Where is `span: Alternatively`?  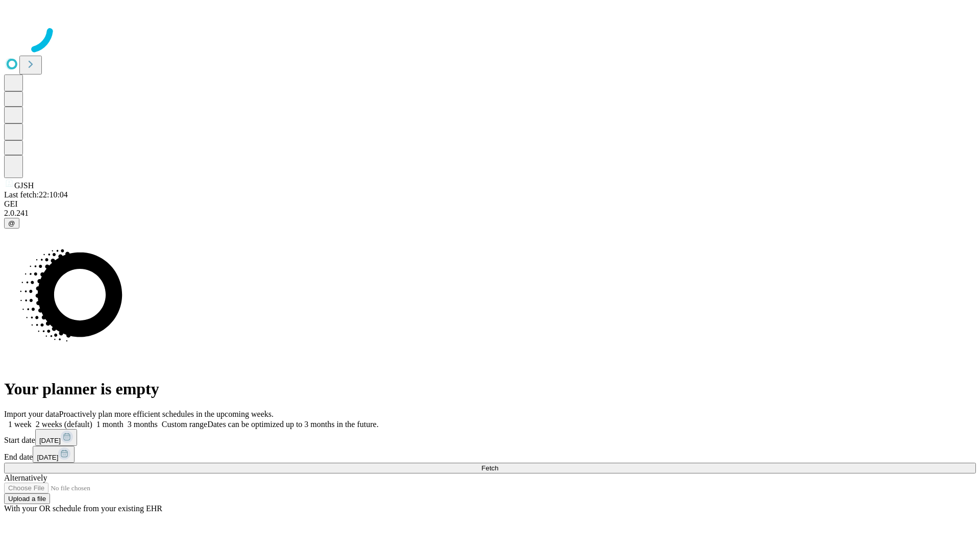
span: Alternatively is located at coordinates (25, 478).